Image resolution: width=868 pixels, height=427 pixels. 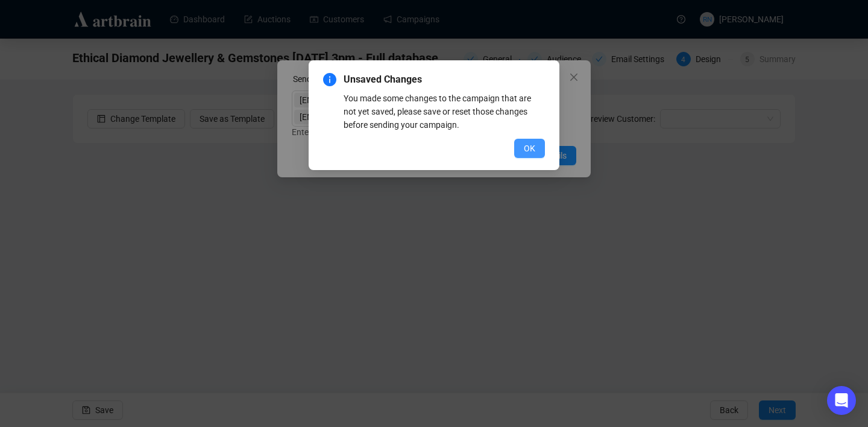 What do you see at coordinates (841, 400) in the screenshot?
I see `div: Open Intercom Messenger` at bounding box center [841, 400].